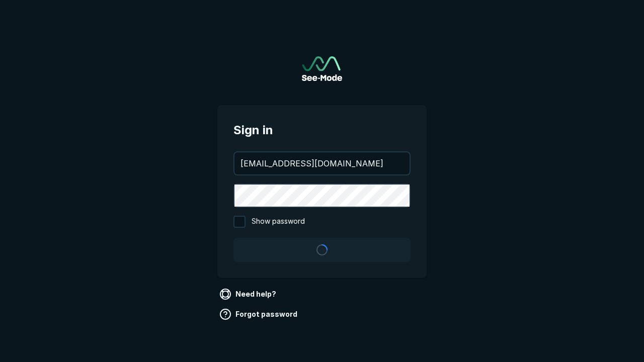 The width and height of the screenshot is (644, 362). I want to click on span: Sign in, so click(322, 130).